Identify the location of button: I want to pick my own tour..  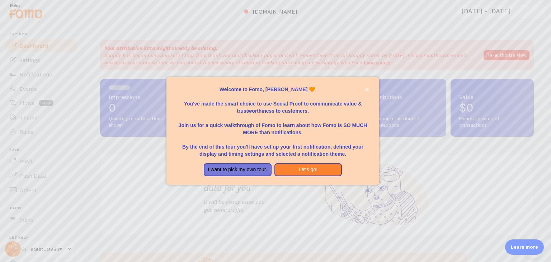
(237, 170).